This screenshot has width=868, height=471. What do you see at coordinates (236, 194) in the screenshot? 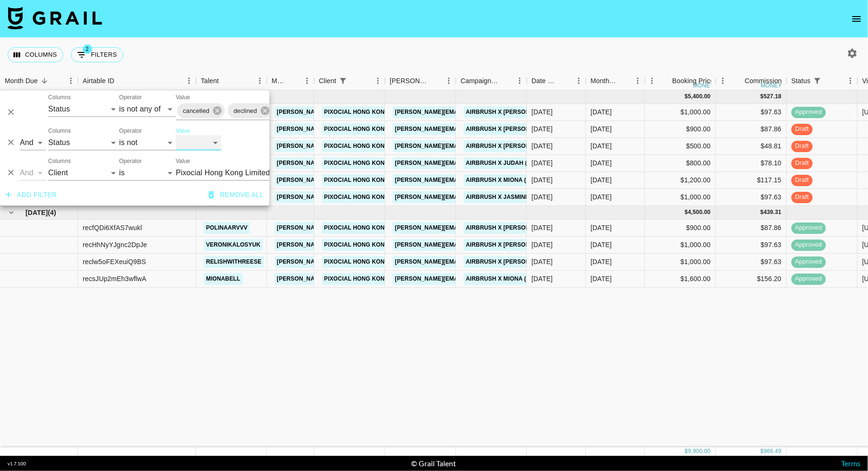
I see `button: Remove all` at bounding box center [236, 194].